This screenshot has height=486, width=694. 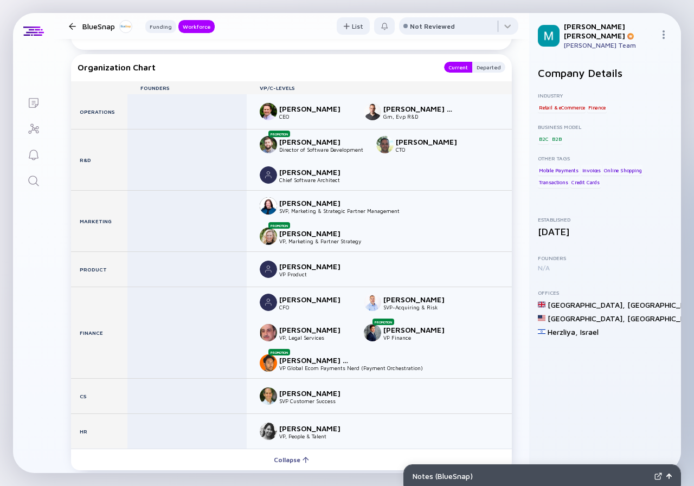 I want to click on div: Credit Cards, so click(x=585, y=183).